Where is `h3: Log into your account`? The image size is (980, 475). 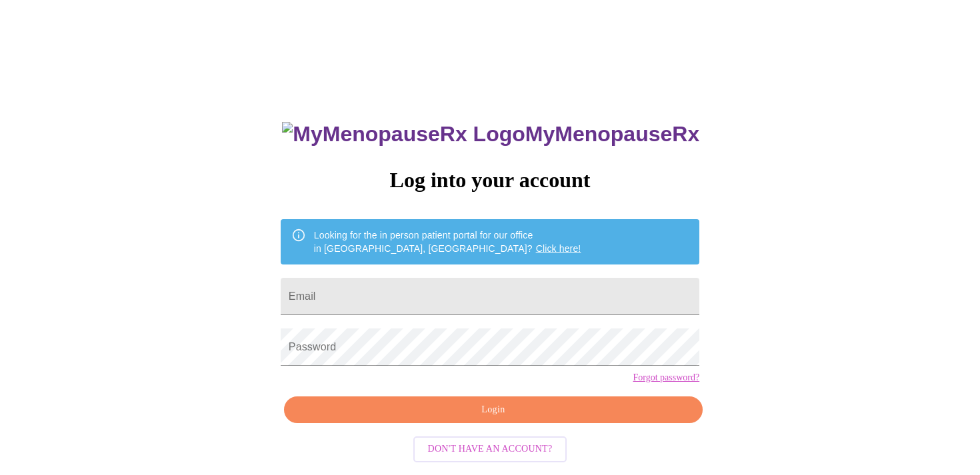 h3: Log into your account is located at coordinates (490, 180).